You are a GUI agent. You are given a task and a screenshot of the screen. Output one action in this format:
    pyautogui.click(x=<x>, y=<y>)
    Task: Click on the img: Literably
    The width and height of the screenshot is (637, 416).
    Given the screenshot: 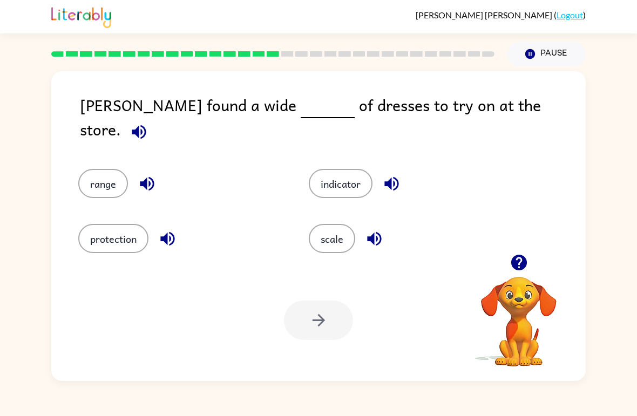 What is the action you would take?
    pyautogui.click(x=81, y=16)
    